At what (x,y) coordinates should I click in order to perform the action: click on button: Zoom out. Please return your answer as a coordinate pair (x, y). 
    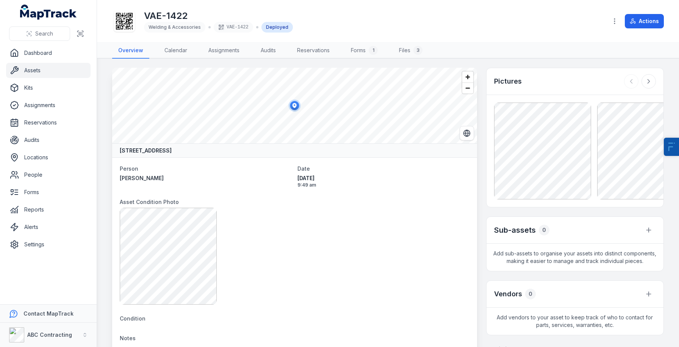
    Looking at the image, I should click on (468, 88).